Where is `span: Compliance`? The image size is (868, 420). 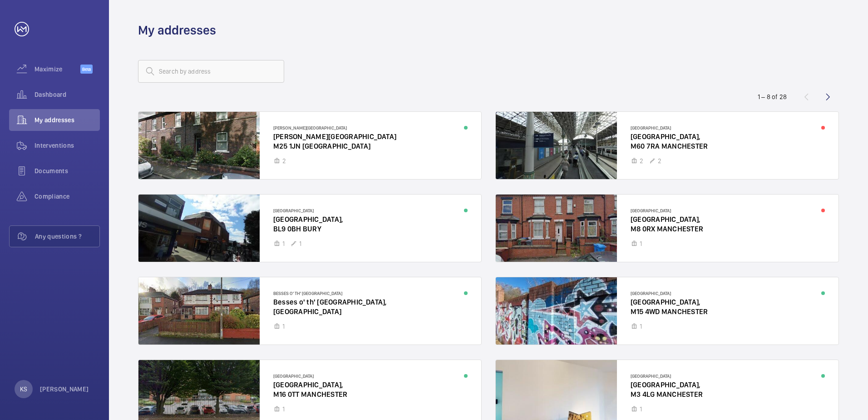
span: Compliance is located at coordinates (67, 196).